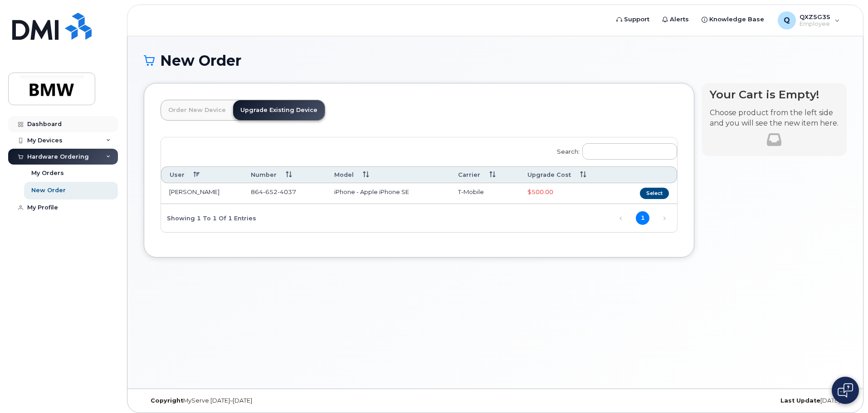 This screenshot has height=413, width=868. What do you see at coordinates (630, 151) in the screenshot?
I see `input: Search:` at bounding box center [630, 151].